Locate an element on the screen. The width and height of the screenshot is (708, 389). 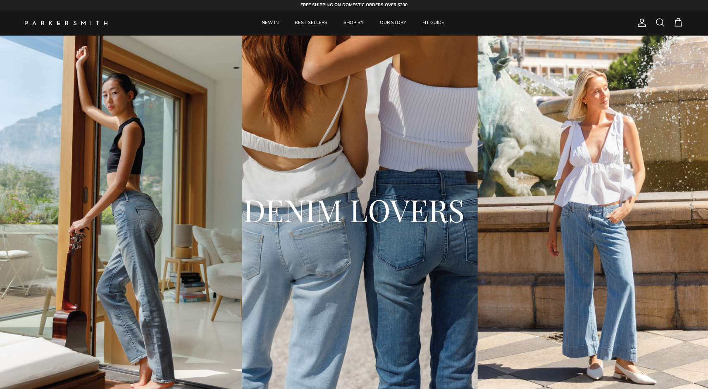
a: Parker Smith is located at coordinates (66, 23).